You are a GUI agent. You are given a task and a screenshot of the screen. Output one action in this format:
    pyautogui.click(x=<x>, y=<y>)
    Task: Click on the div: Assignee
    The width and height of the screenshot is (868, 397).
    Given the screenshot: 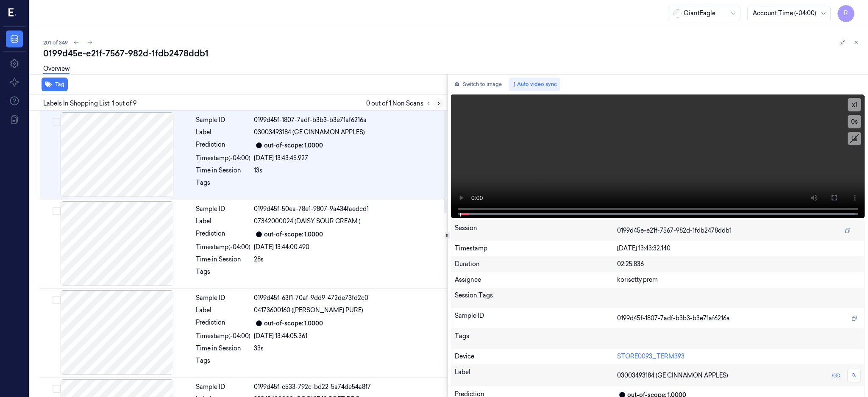 What is the action you would take?
    pyautogui.click(x=536, y=279)
    